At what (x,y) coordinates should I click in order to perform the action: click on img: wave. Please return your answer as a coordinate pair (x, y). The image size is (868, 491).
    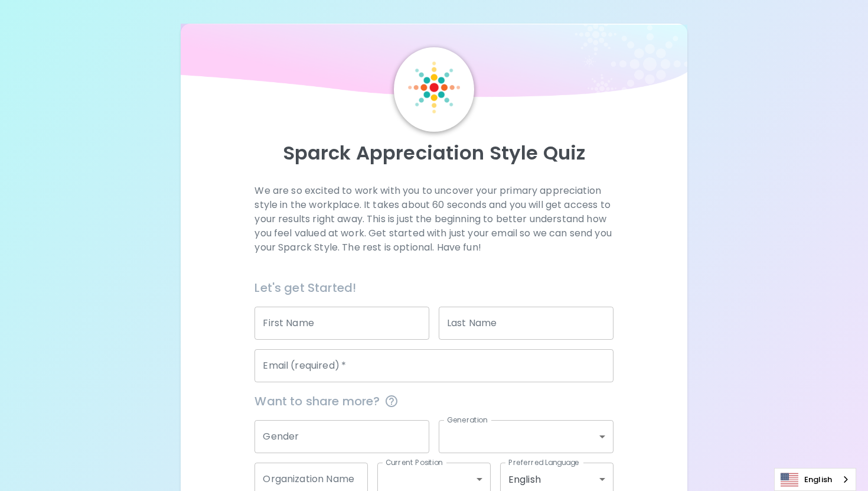
    Looking at the image, I should click on (434, 63).